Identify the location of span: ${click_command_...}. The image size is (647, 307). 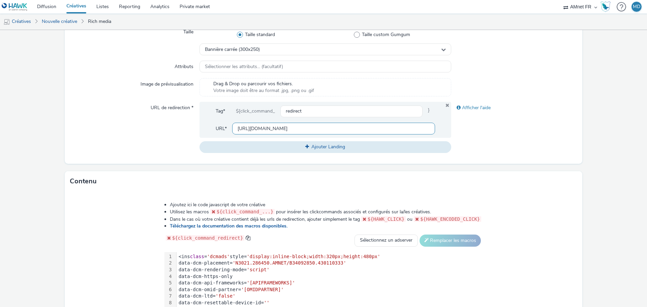
(245, 211).